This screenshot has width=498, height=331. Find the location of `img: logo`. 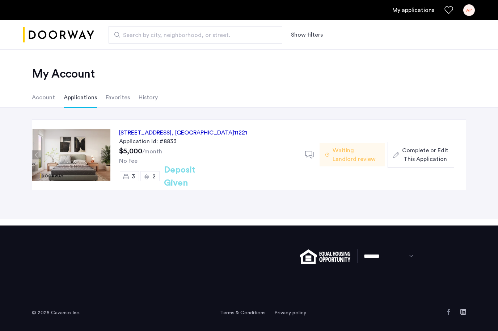

img: logo is located at coordinates (59, 35).